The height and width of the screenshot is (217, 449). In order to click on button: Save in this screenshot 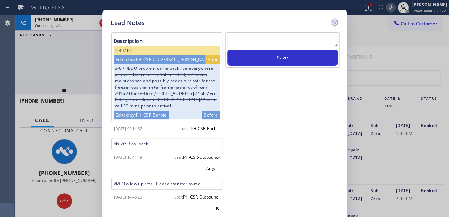, I will do `click(282, 58)`.